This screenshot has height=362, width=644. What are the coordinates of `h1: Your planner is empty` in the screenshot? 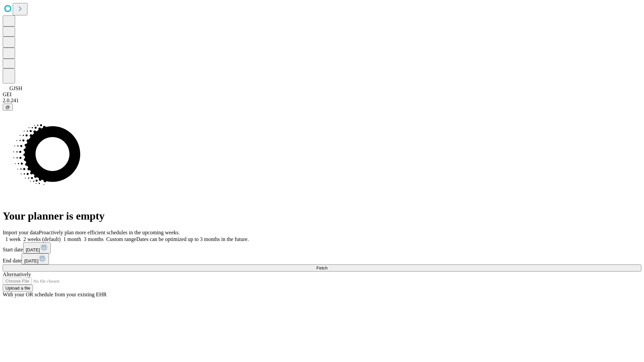 It's located at (322, 216).